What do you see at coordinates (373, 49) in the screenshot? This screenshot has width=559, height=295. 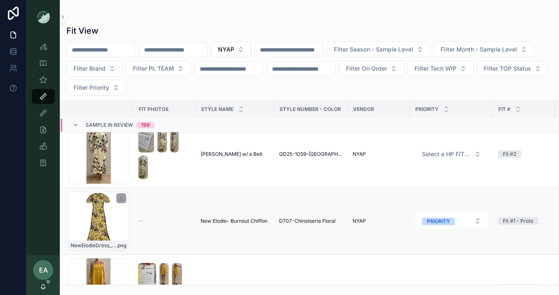 I see `span: Filter Season - Sample Level` at bounding box center [373, 49].